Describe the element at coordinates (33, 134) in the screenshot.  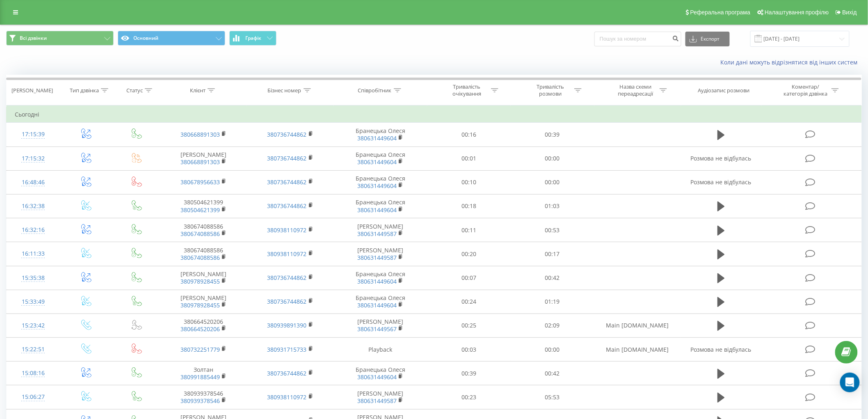
I see `div: 17:15:39` at that location.